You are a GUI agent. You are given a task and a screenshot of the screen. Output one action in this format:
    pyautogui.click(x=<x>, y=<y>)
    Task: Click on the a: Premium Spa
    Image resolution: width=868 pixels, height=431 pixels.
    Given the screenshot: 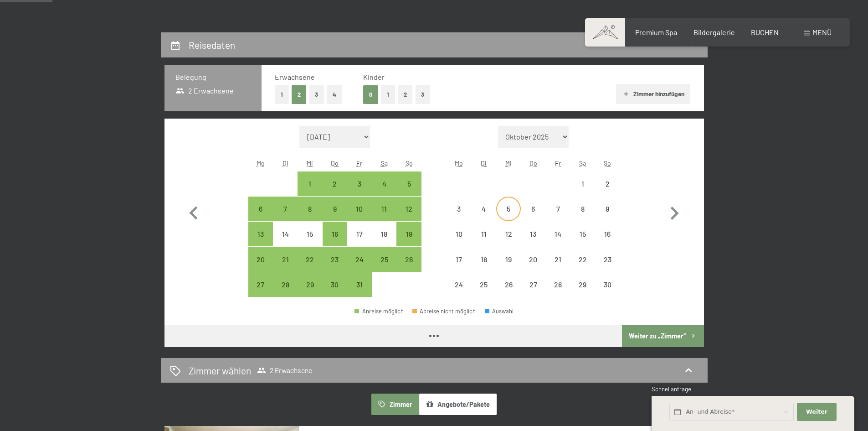 What is the action you would take?
    pyautogui.click(x=656, y=32)
    